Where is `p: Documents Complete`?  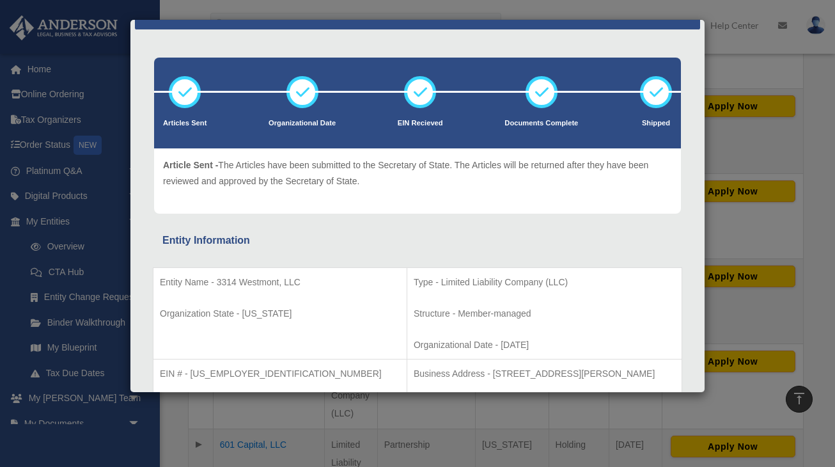
p: Documents Complete is located at coordinates (541, 123).